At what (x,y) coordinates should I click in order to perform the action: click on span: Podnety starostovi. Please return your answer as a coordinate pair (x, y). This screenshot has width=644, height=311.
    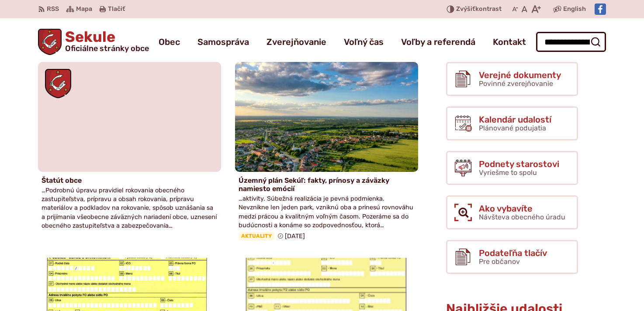
    Looking at the image, I should click on (519, 164).